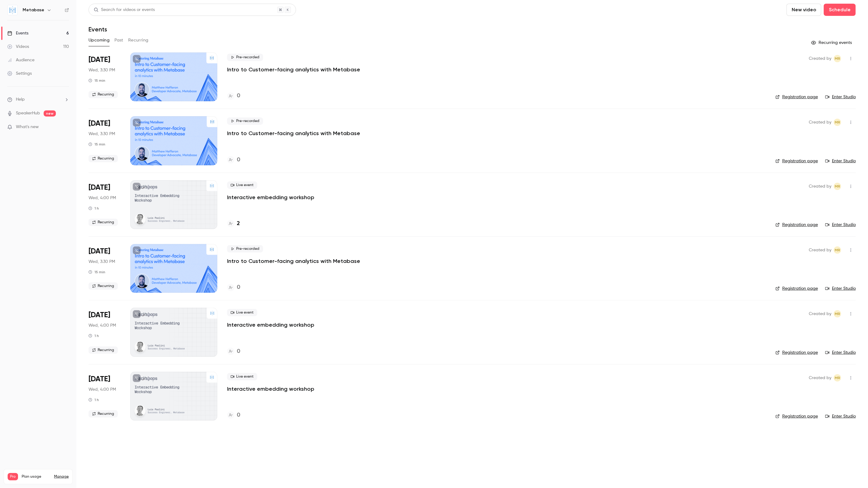  What do you see at coordinates (20, 60) in the screenshot?
I see `div: Audience` at bounding box center [20, 60].